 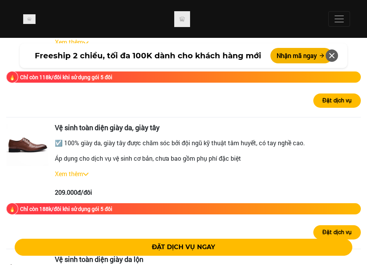 I want to click on button: Nhận mã ngay, so click(x=301, y=56).